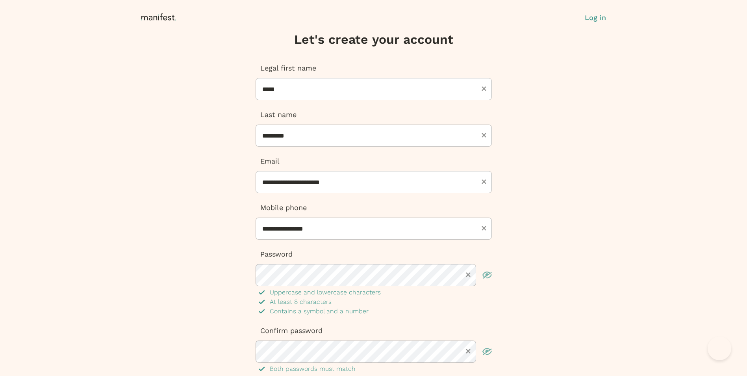 Image resolution: width=747 pixels, height=376 pixels. I want to click on h3: Let's create your account, so click(374, 39).